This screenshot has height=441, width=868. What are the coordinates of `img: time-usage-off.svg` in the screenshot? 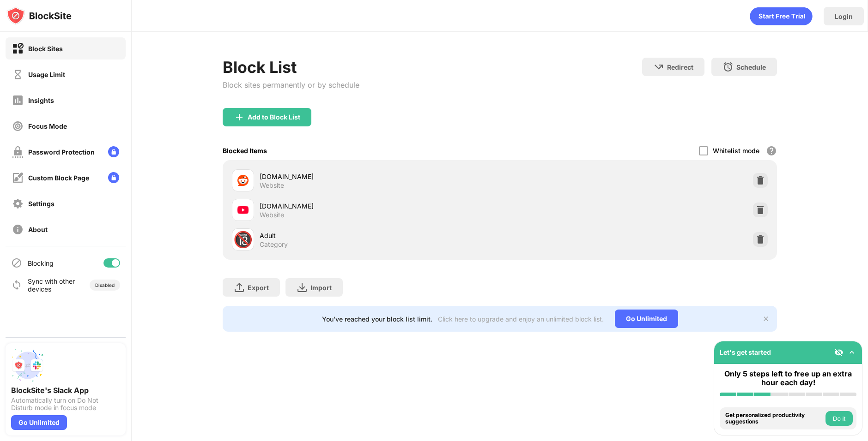 It's located at (17, 75).